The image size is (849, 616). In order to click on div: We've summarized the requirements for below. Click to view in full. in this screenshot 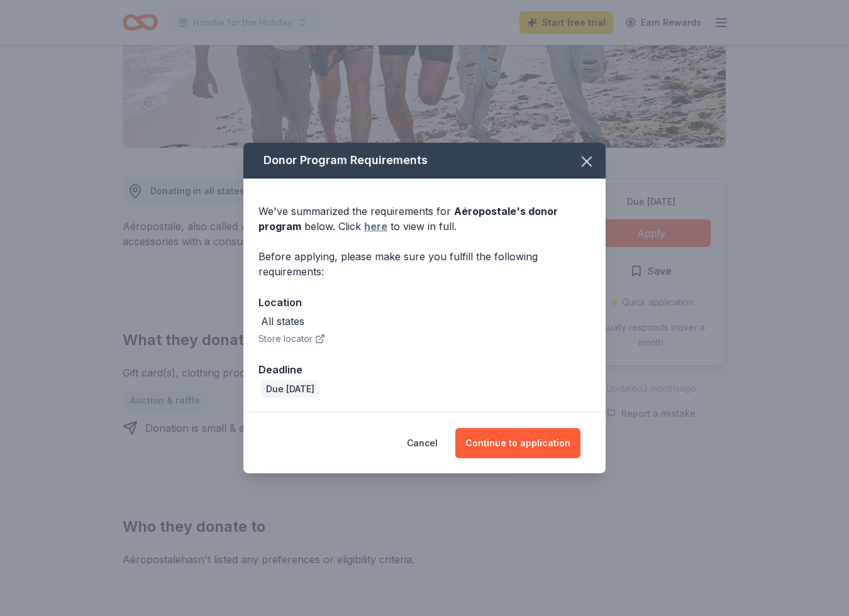, I will do `click(425, 219)`.